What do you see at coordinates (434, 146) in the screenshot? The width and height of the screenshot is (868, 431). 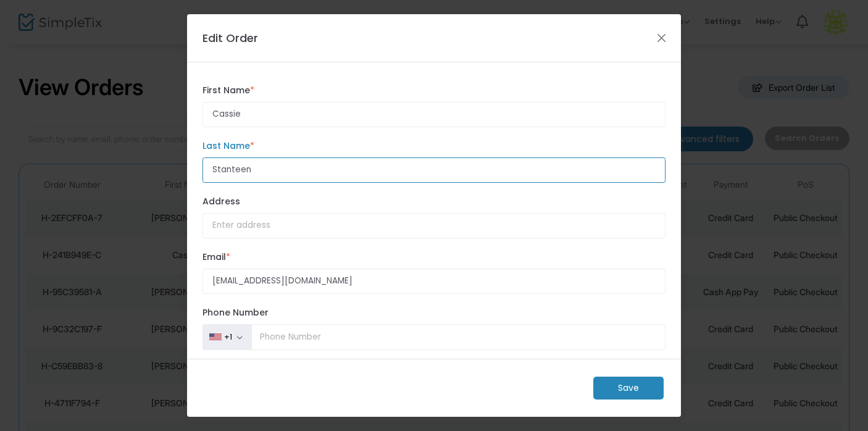 I see `label: Last Name` at bounding box center [434, 146].